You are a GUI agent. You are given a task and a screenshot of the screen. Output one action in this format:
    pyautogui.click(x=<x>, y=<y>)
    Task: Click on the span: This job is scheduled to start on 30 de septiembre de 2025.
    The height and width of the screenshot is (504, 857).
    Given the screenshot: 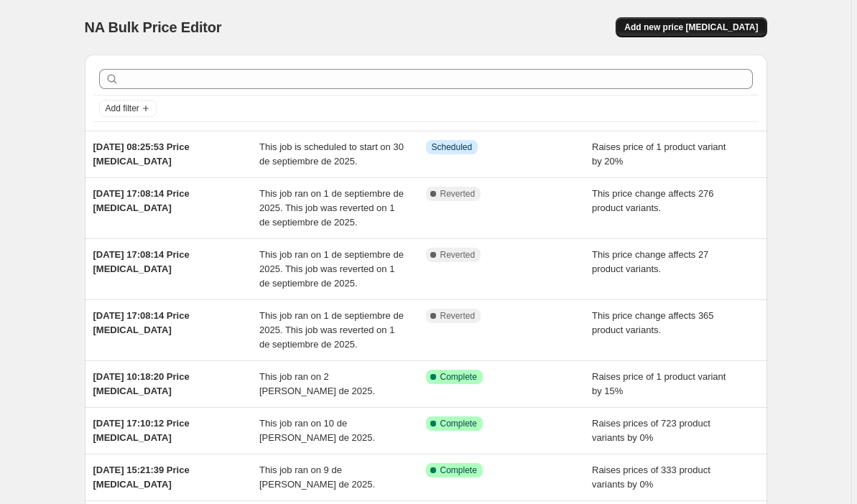 What is the action you would take?
    pyautogui.click(x=331, y=154)
    